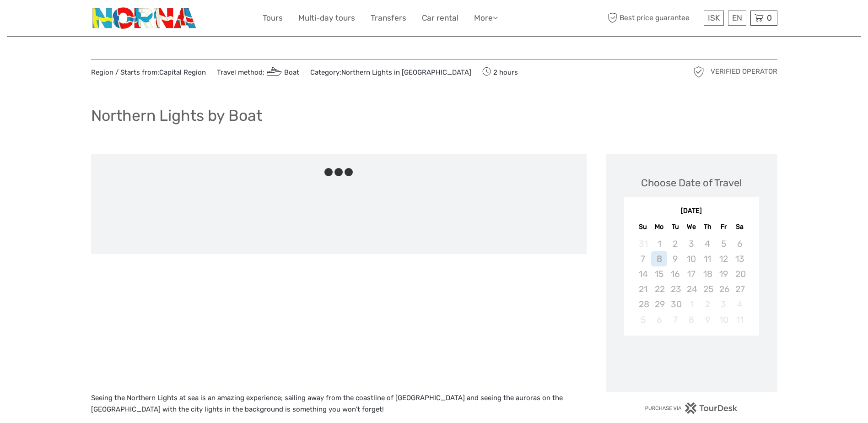  What do you see at coordinates (769, 18) in the screenshot?
I see `span: 0` at bounding box center [769, 18].